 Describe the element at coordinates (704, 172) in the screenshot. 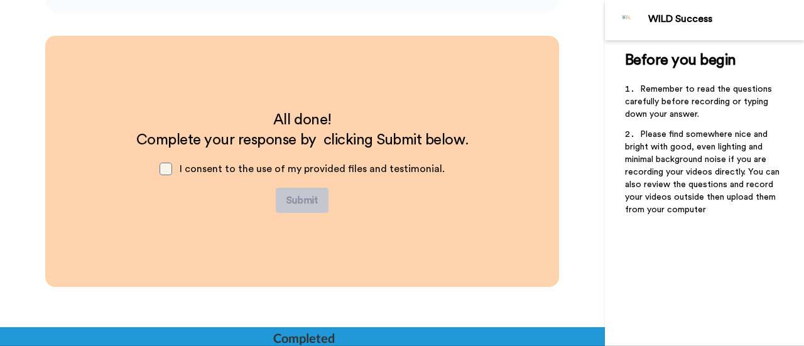

I see `span: Please find somewhere nice and bright with good, even lighting and minimal background noise if yo...` at that location.